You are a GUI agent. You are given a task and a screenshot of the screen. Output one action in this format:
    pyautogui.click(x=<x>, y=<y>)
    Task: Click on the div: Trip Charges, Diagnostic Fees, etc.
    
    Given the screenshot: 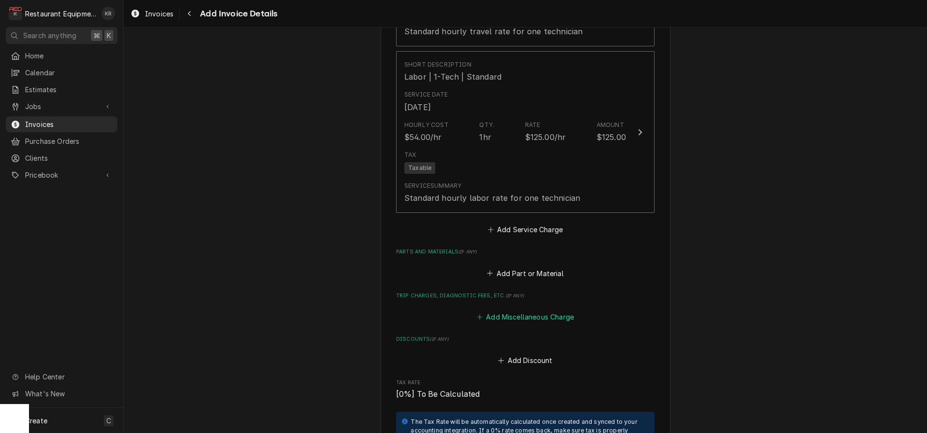 What is the action you would take?
    pyautogui.click(x=525, y=308)
    